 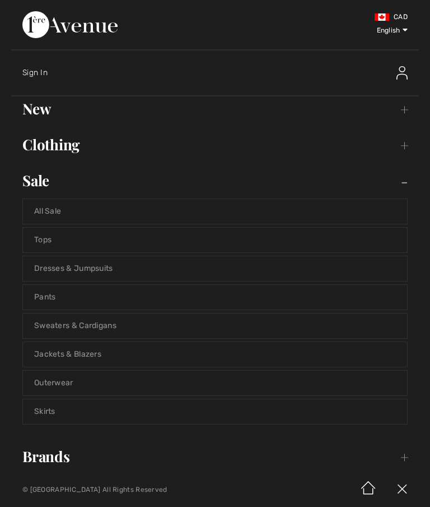 I want to click on span: Sign In, so click(x=35, y=72).